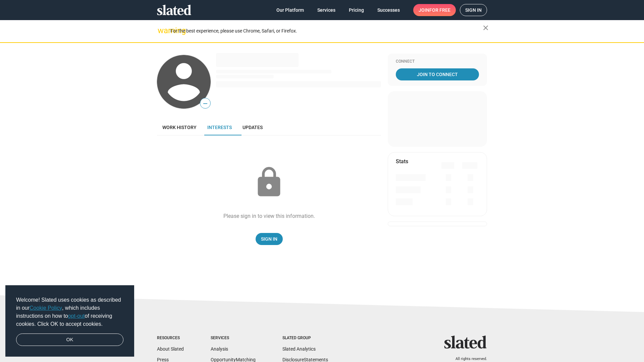  Describe the element at coordinates (77, 316) in the screenshot. I see `a: opt-out` at that location.